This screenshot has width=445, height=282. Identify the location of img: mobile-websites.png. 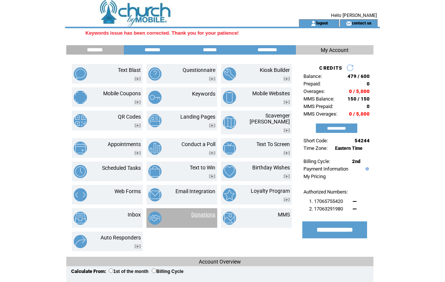
(229, 97).